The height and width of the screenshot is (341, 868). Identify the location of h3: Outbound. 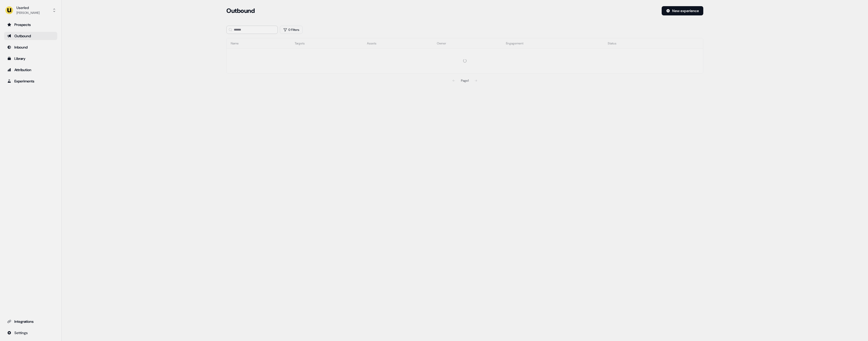
(240, 11).